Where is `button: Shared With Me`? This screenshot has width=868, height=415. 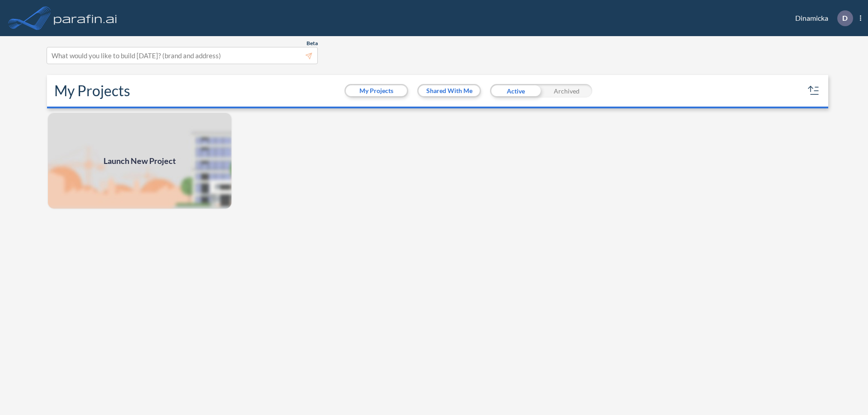
button: Shared With Me is located at coordinates (449, 91).